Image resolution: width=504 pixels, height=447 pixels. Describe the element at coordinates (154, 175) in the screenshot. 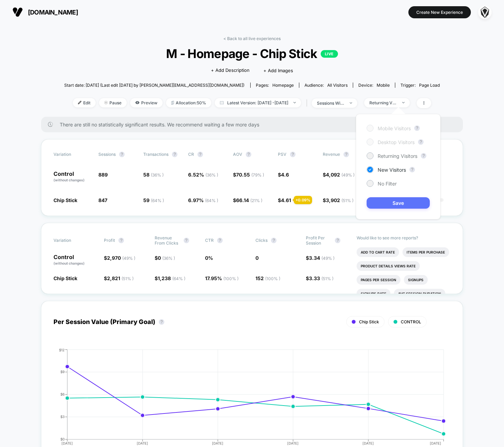

I see `span: 58` at that location.